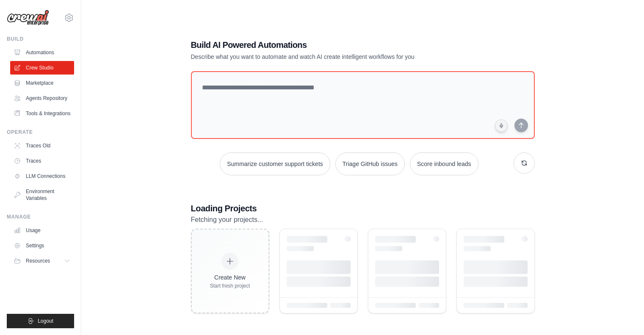 This screenshot has height=335, width=644. Describe the element at coordinates (444, 163) in the screenshot. I see `button: Score inbound leads` at that location.